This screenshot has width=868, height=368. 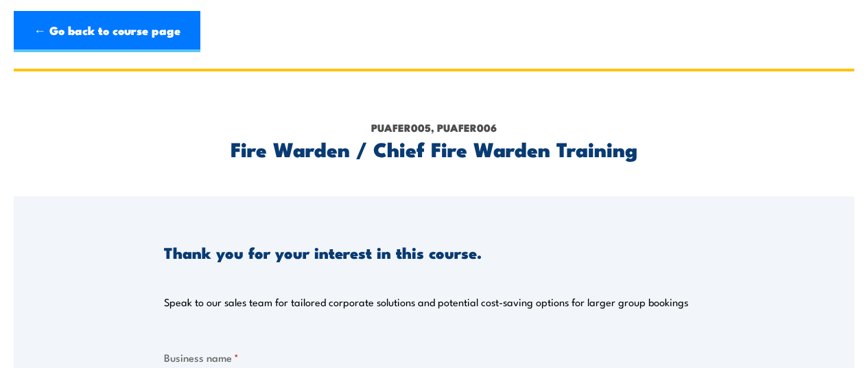 I want to click on a: ← Go back to course page, so click(x=107, y=31).